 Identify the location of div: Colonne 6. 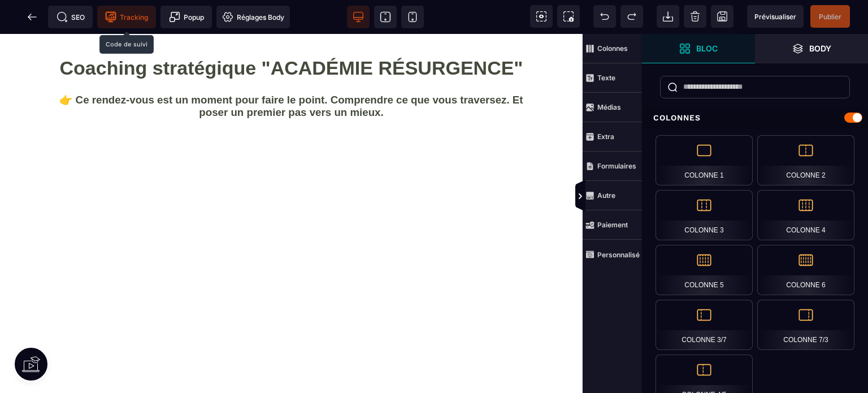
(805, 270).